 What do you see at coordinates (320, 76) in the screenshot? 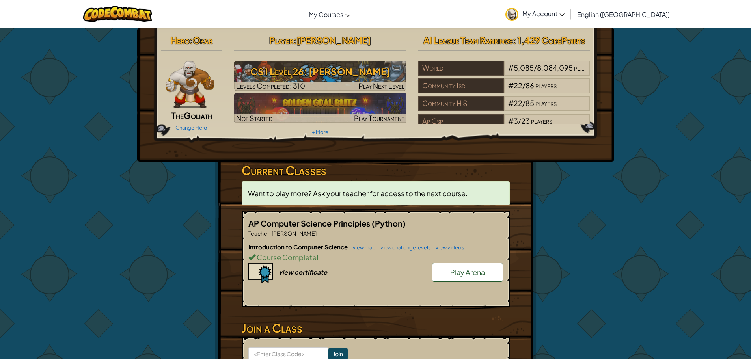
I see `img: CS1 Level 26: Wakka Maul` at bounding box center [320, 76].